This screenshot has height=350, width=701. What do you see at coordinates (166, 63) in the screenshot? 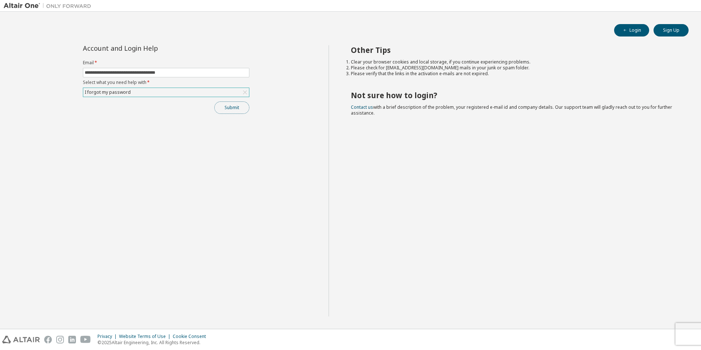
I see `label: Email` at bounding box center [166, 63].